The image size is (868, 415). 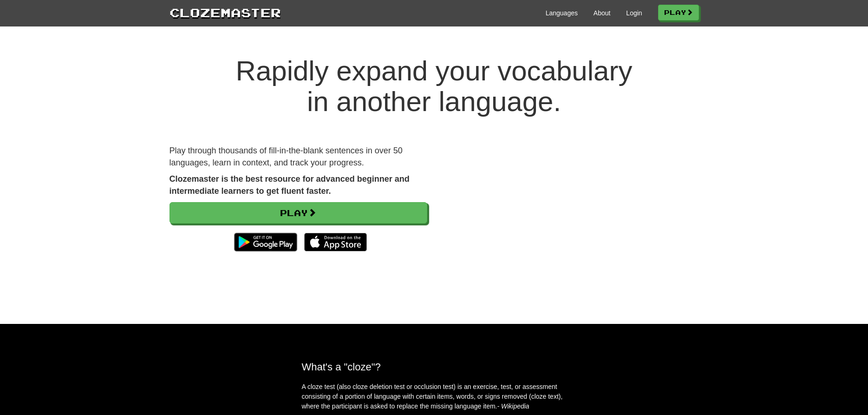 I want to click on h2: What's a "cloze"?, so click(x=434, y=366).